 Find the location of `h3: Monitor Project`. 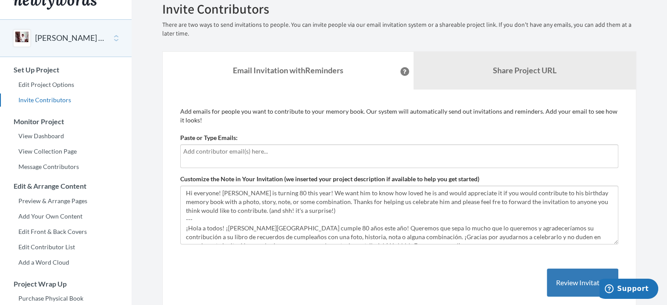

h3: Monitor Project is located at coordinates (66, 122).